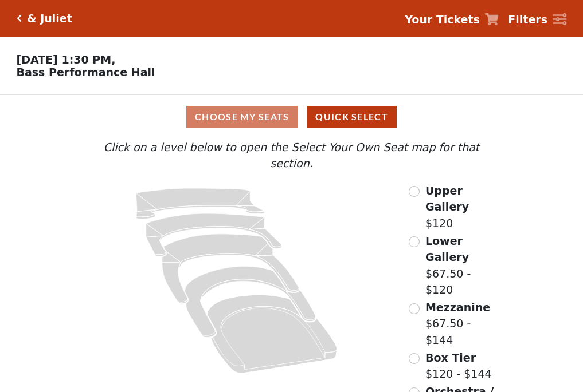  Describe the element at coordinates (451, 19) in the screenshot. I see `a: Your Tickets` at that location.